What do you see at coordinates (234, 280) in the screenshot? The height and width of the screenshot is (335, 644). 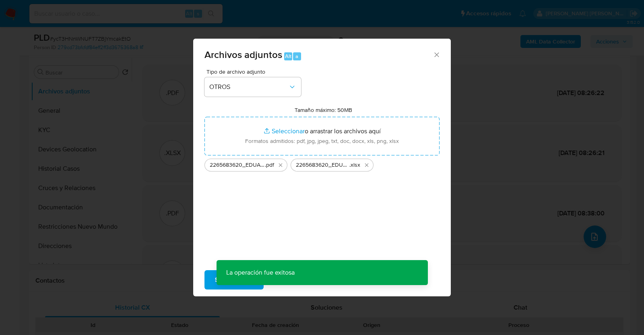 I see `button: Subir archivo` at bounding box center [234, 280].